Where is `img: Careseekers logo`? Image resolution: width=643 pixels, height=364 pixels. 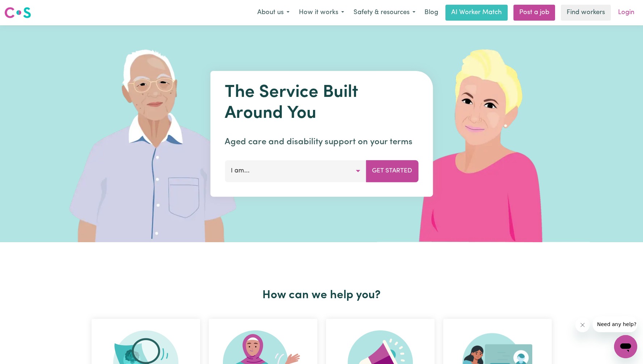 img: Careseekers logo is located at coordinates (18, 12).